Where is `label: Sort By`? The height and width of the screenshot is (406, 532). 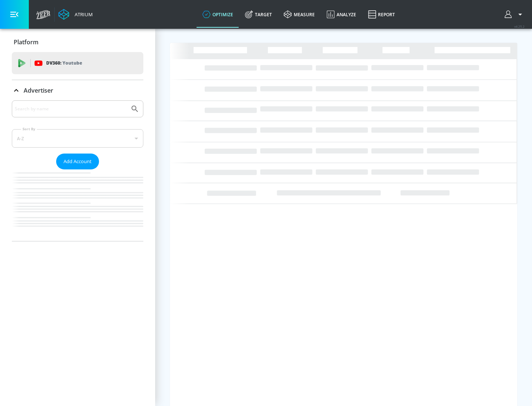 label: Sort By is located at coordinates (29, 129).